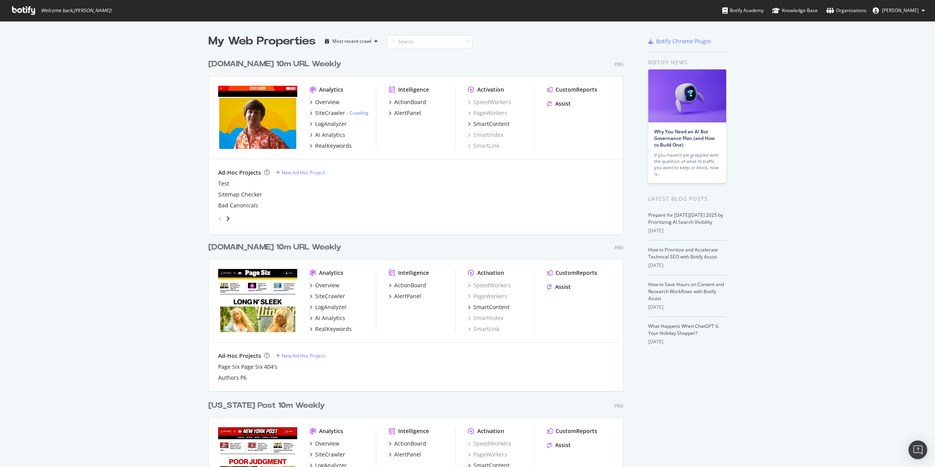 Image resolution: width=935 pixels, height=467 pixels. Describe the element at coordinates (238, 205) in the screenshot. I see `div: Bad Canonicals` at that location.